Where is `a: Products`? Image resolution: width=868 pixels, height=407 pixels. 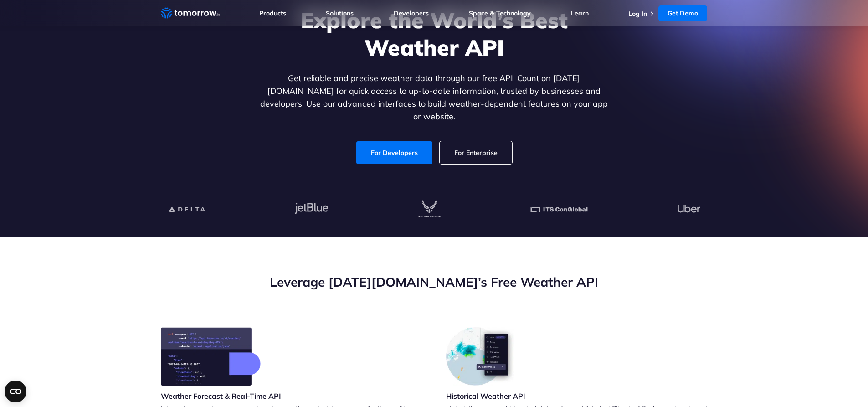 a: Products is located at coordinates (272, 13).